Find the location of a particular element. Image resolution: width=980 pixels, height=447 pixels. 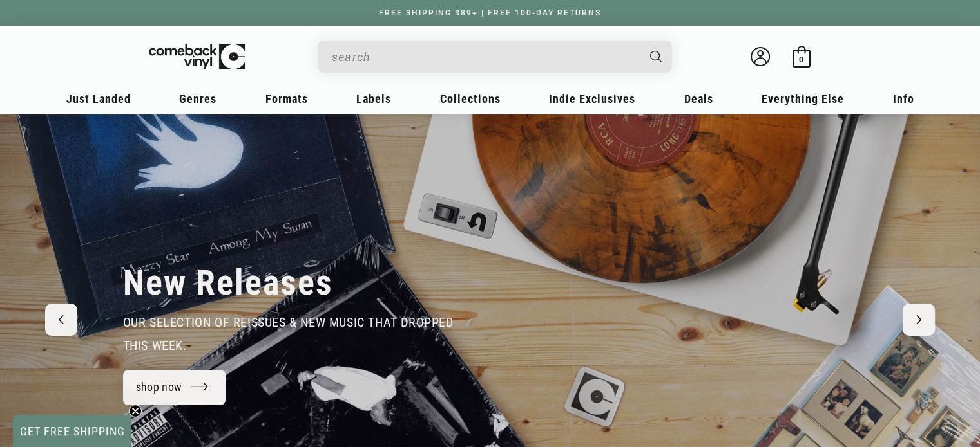

span: Deals is located at coordinates (698, 98).